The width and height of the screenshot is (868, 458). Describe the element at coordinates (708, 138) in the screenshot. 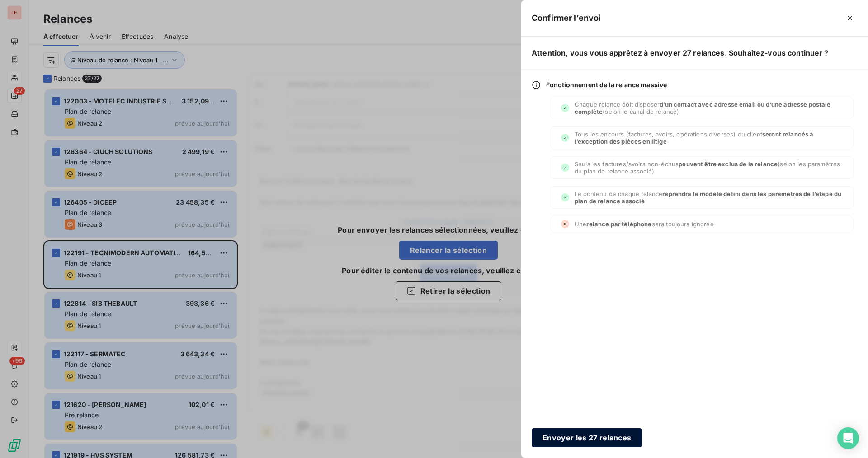

I see `span: Tous les encours (factures, avoirs, opérations diverses) du client` at that location.